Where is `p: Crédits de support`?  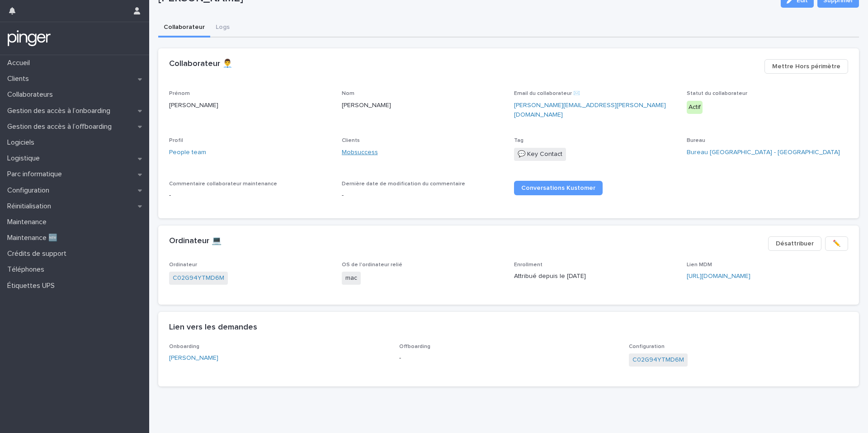 p: Crédits de support is located at coordinates (38, 253).